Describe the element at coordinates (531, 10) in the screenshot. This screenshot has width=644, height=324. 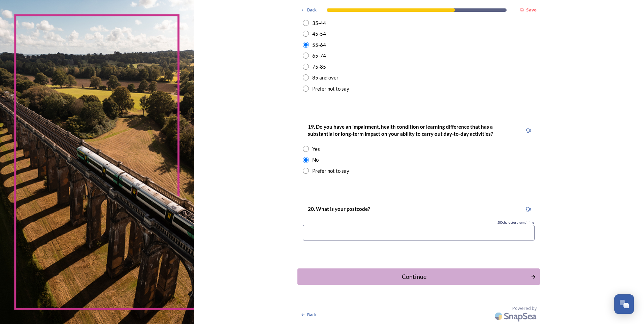
I see `strong: Save` at that location.